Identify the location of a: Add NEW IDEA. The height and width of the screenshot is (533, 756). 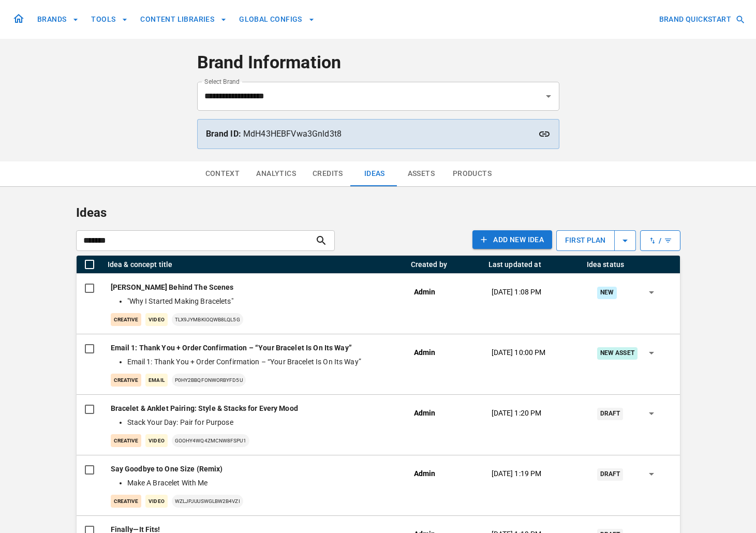
(512, 241).